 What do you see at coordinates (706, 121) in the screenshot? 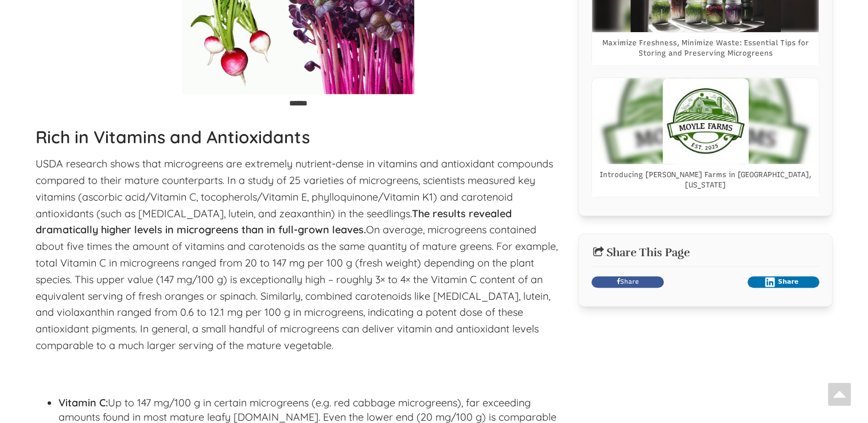
I see `img: Introducing Moyle Farms in Lignite, North Dakota` at bounding box center [706, 121].